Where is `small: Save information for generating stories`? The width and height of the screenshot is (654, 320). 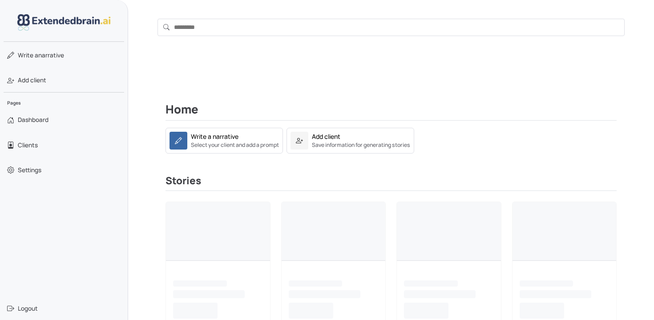
small: Save information for generating stories is located at coordinates (361, 145).